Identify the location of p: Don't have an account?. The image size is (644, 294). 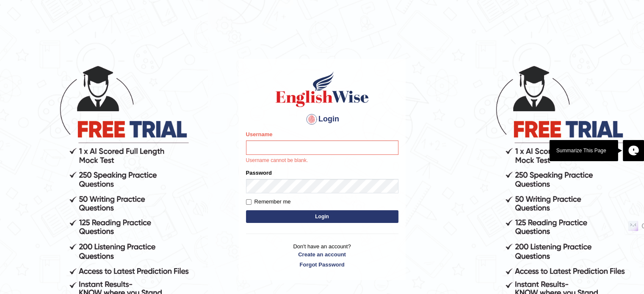
(322, 256).